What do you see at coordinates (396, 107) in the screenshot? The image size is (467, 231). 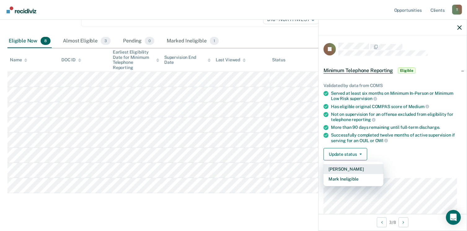 I see `div: Has eligible original COMPAS score of` at bounding box center [396, 107].